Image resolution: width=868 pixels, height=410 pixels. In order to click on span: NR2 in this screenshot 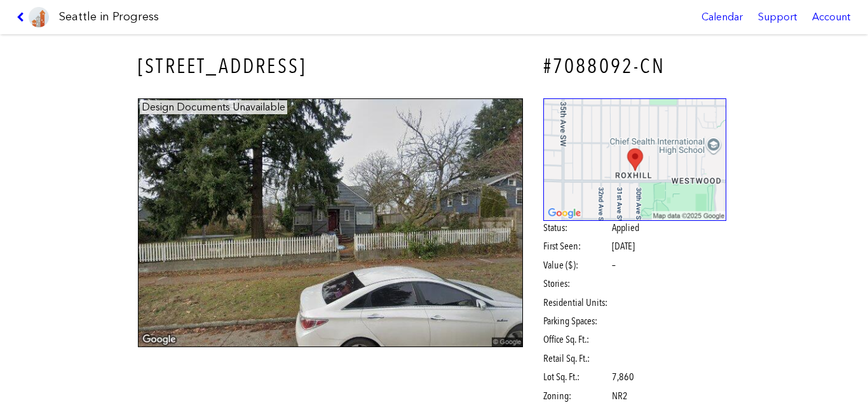, I will do `click(619, 397)`.